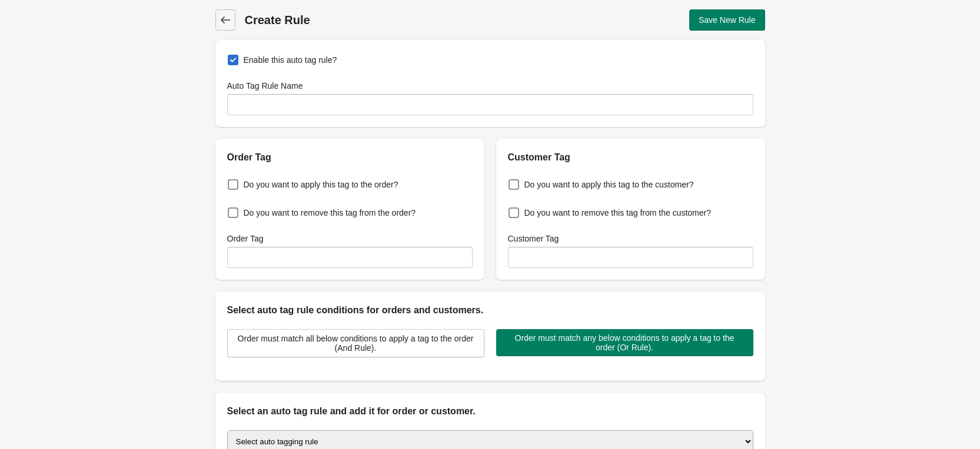  I want to click on h1: Create Rule, so click(367, 20).